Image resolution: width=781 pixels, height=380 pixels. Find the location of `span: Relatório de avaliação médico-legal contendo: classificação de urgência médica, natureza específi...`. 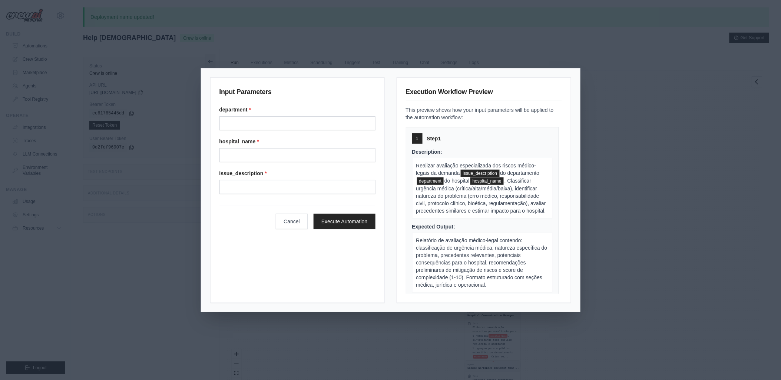

span: Relatório de avaliação médico-legal contendo: classificação de urgência médica, natureza específi... is located at coordinates (482, 263).